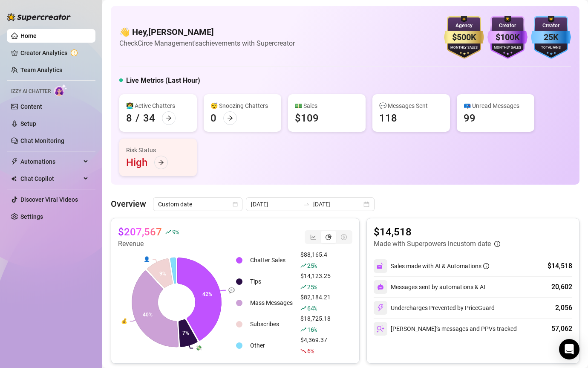  What do you see at coordinates (148, 244) in the screenshot?
I see `article: Revenue` at bounding box center [148, 244].